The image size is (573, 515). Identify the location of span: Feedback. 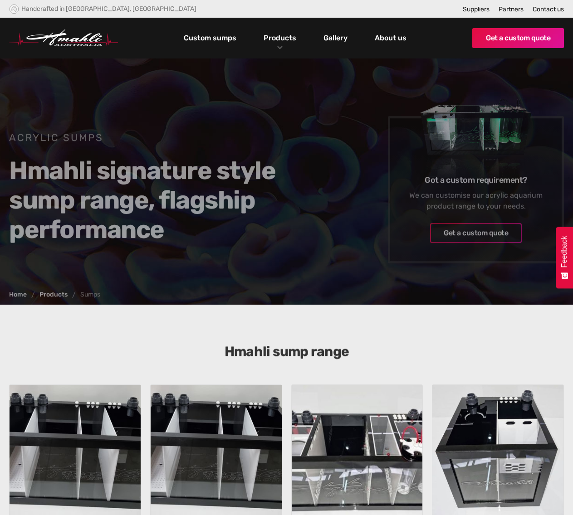
(564, 252).